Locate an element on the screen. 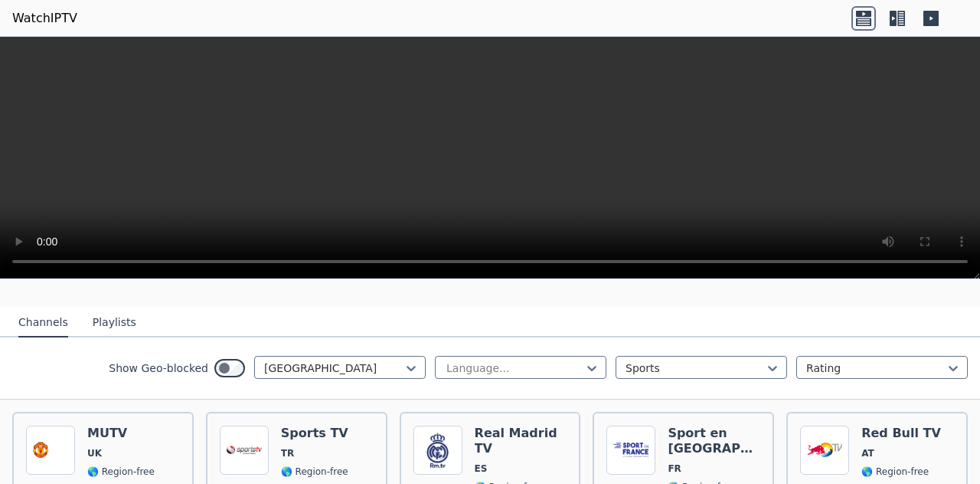 This screenshot has height=484, width=980. h6: Sports TV is located at coordinates (315, 433).